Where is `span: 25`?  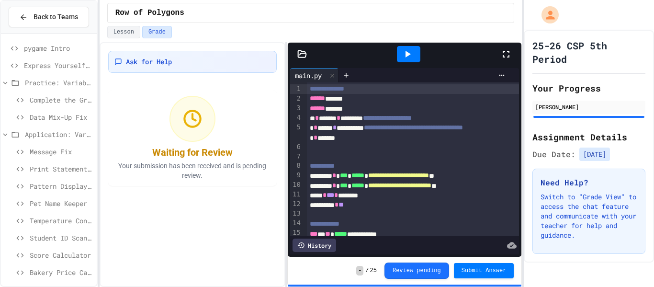
span: 25 is located at coordinates (374, 271).